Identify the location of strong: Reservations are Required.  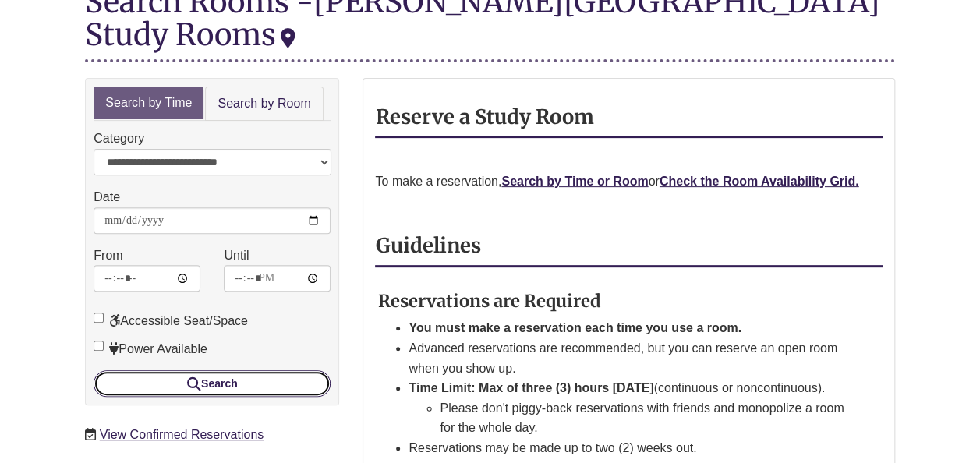
(489, 301).